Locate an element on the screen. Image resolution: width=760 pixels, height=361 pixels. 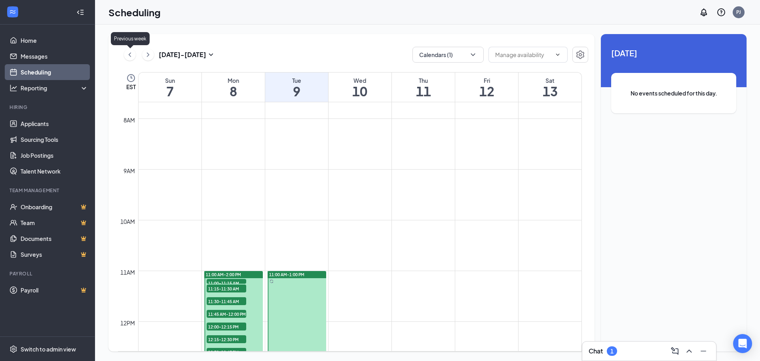
div: Thu is located at coordinates (423, 80).